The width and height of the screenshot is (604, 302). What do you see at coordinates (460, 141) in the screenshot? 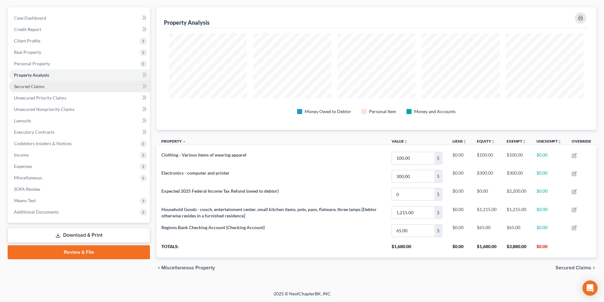
I see `a: Liensunfold_more` at bounding box center [460, 141].